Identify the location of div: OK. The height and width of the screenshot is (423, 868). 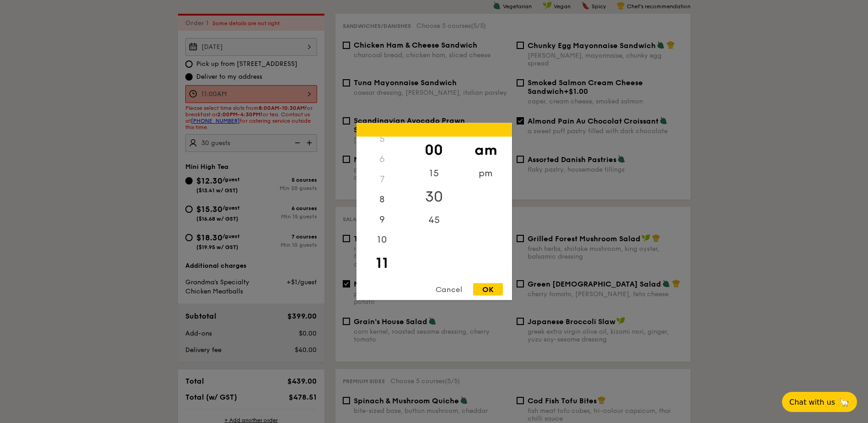
(488, 290).